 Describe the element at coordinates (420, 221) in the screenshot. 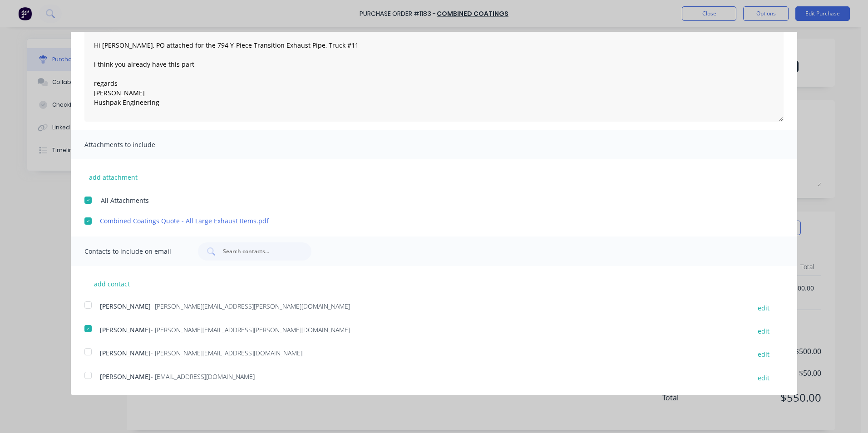

I see `a: Combined Coatings Quote - All Large Exhaust Items.pdf` at that location.